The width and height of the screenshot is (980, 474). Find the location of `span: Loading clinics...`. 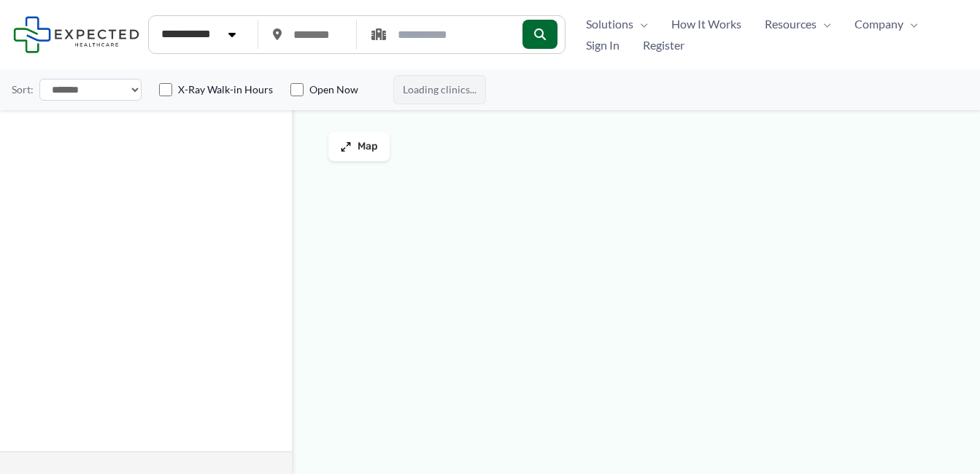

span: Loading clinics... is located at coordinates (439, 89).